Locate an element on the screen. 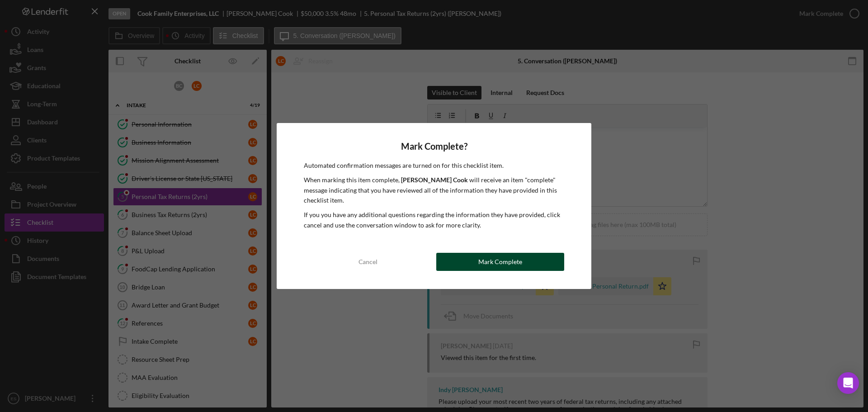  p: Automated confirmation messages are turned on for this checklist item. is located at coordinates (434, 166).